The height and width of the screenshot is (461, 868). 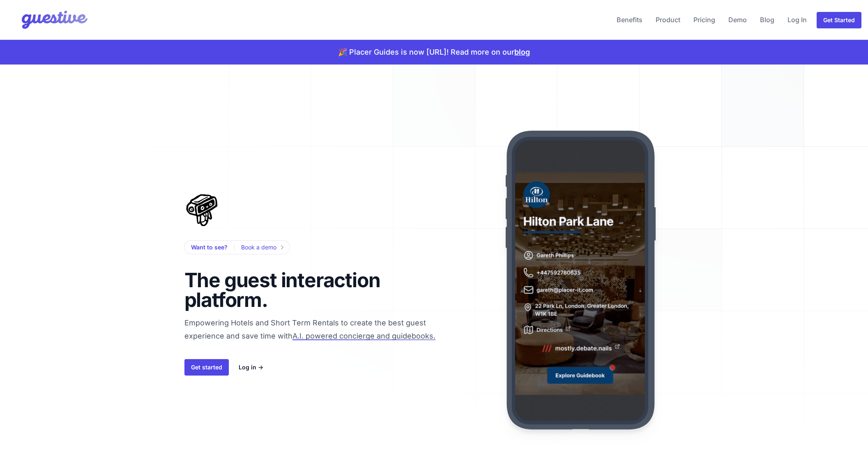 What do you see at coordinates (668, 19) in the screenshot?
I see `a: Product` at bounding box center [668, 19].